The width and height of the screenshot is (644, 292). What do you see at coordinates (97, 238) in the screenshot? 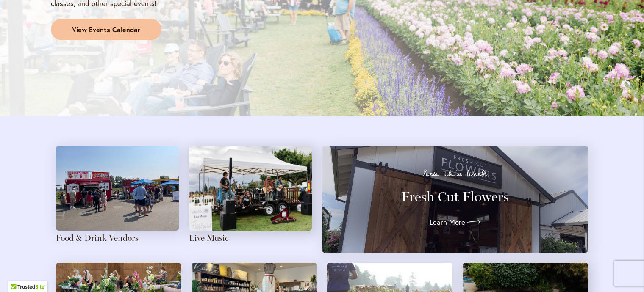
I see `a: Food & Drink Vendors` at bounding box center [97, 238].